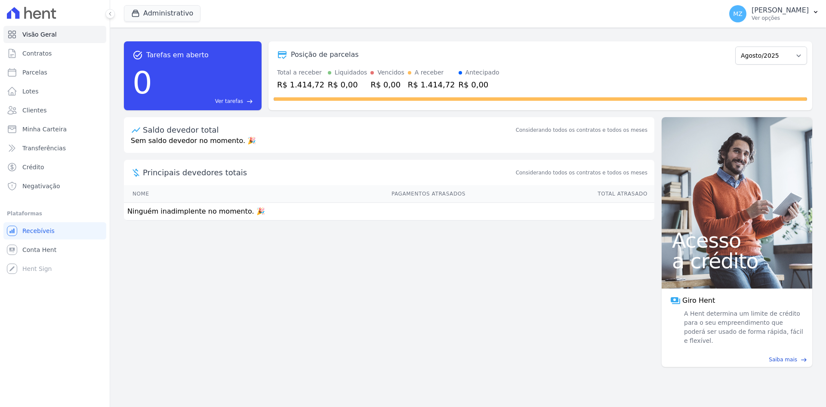 The image size is (826, 407). I want to click on div: Posição de parcelas, so click(325, 55).